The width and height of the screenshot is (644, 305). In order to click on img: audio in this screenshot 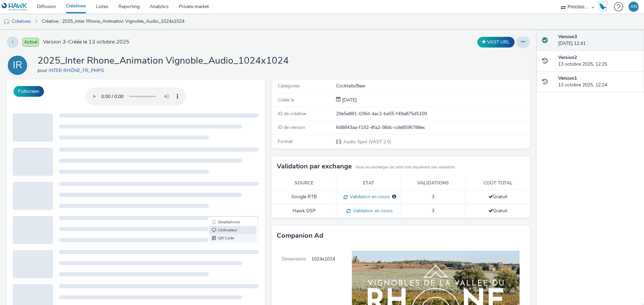, I will do `click(7, 22)`.